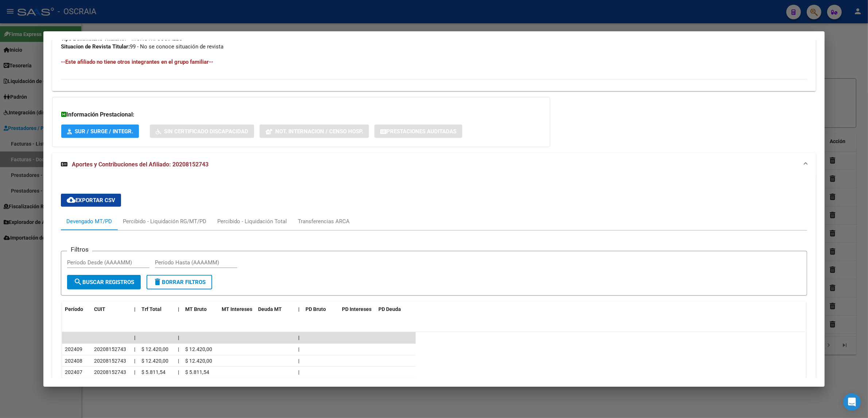 The image size is (868, 418). What do you see at coordinates (324, 222) in the screenshot?
I see `div: Transferencias ARCA` at bounding box center [324, 222].